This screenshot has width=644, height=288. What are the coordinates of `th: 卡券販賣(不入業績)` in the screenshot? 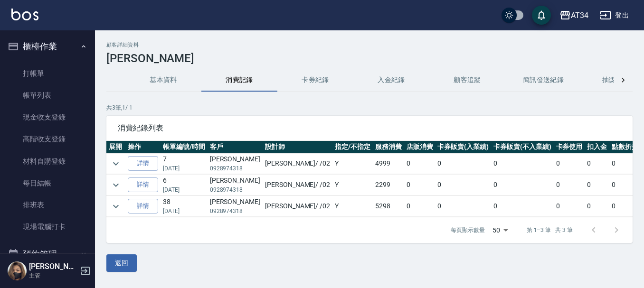 It's located at (523, 147).